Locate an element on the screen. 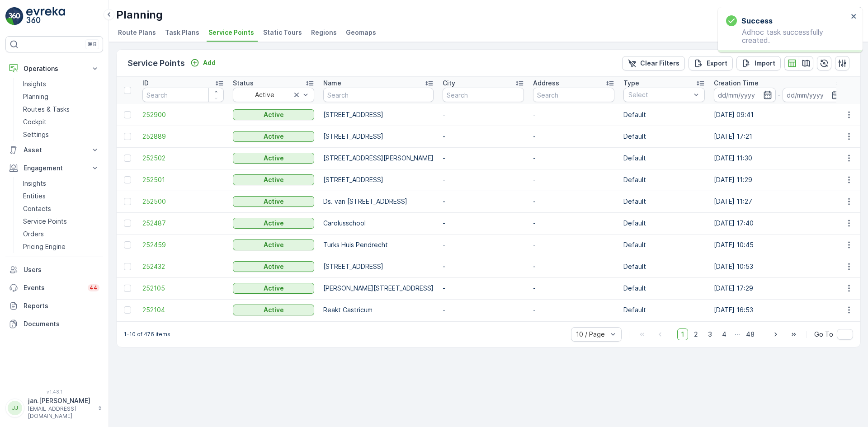 Image resolution: width=868 pixels, height=427 pixels. a: 252459 is located at coordinates (183, 245).